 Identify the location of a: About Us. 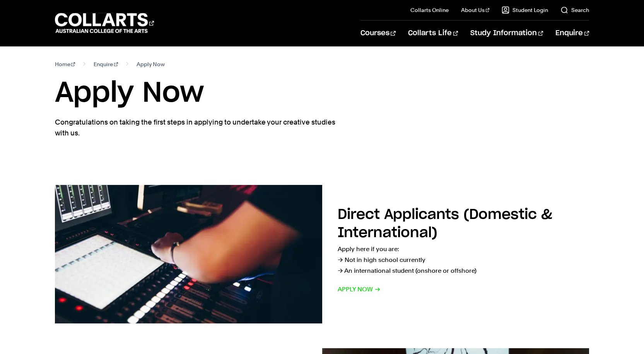
(476, 10).